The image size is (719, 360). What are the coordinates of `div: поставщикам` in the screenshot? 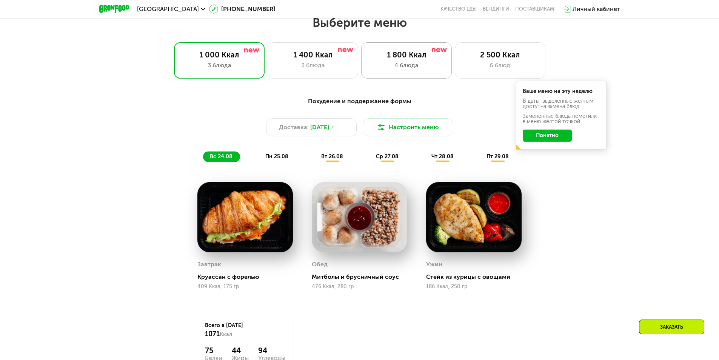 It's located at (535, 9).